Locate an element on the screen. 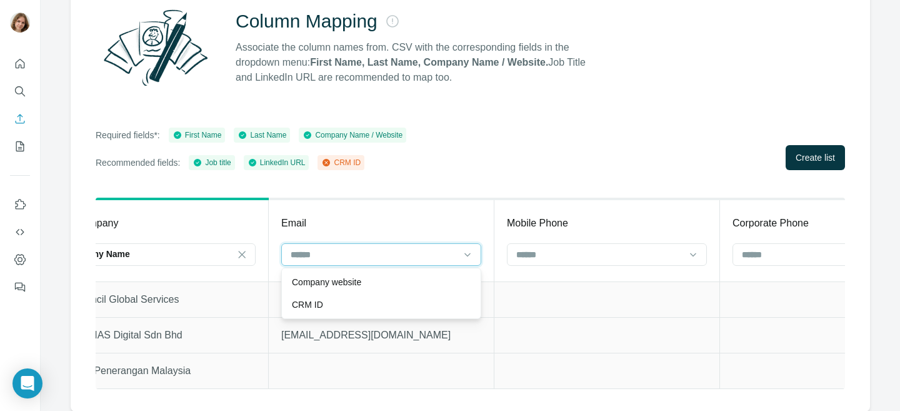 This screenshot has height=411, width=900. p: Associate the column names from. CSV with the corresponding fields in the dropdown menu: Job Titl... is located at coordinates (416, 63).